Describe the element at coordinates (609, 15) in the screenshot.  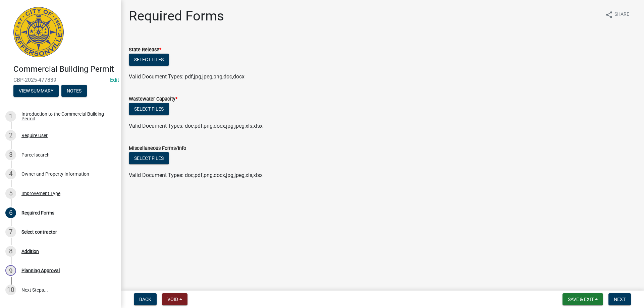
I see `i: share` at that location.